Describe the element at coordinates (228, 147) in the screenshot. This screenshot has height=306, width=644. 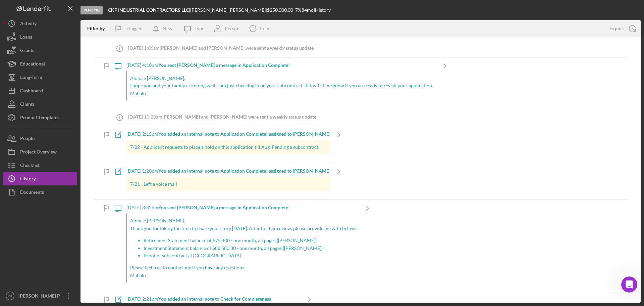
I see `p: 7/22 - Applicant requests to place a hold on this application till Aug. Pending a subcontract.` at that location.